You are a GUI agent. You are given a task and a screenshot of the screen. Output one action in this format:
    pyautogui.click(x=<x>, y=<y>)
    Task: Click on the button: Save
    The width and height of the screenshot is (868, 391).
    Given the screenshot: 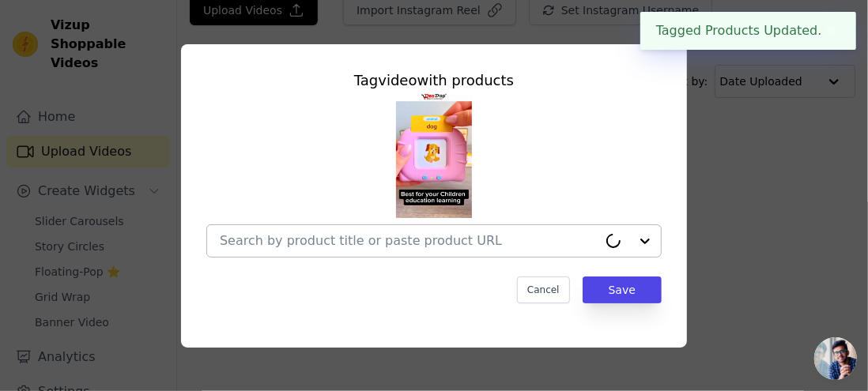 What is the action you would take?
    pyautogui.click(x=622, y=290)
    